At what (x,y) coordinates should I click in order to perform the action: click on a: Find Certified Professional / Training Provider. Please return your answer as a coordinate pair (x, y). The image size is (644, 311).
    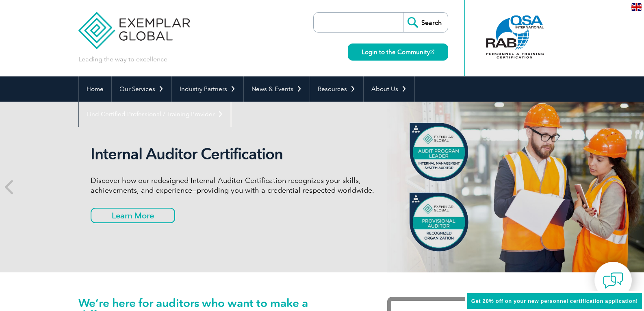
    Looking at the image, I should click on (155, 114).